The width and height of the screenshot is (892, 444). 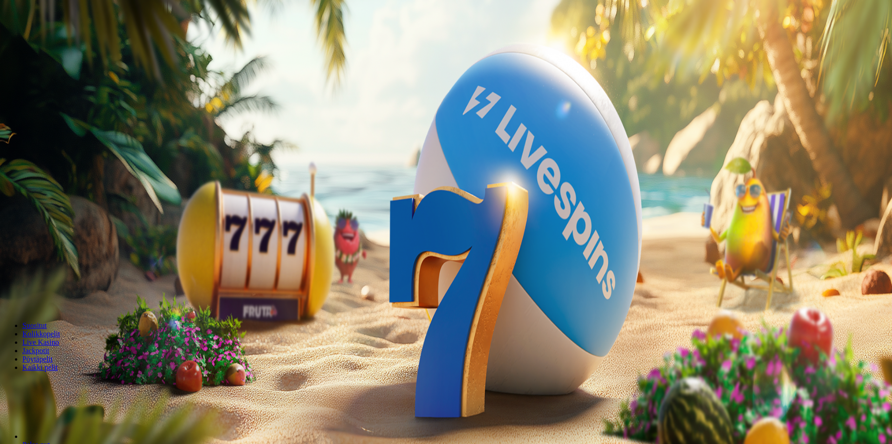 What do you see at coordinates (41, 342) in the screenshot?
I see `a: Live Kasino` at bounding box center [41, 342].